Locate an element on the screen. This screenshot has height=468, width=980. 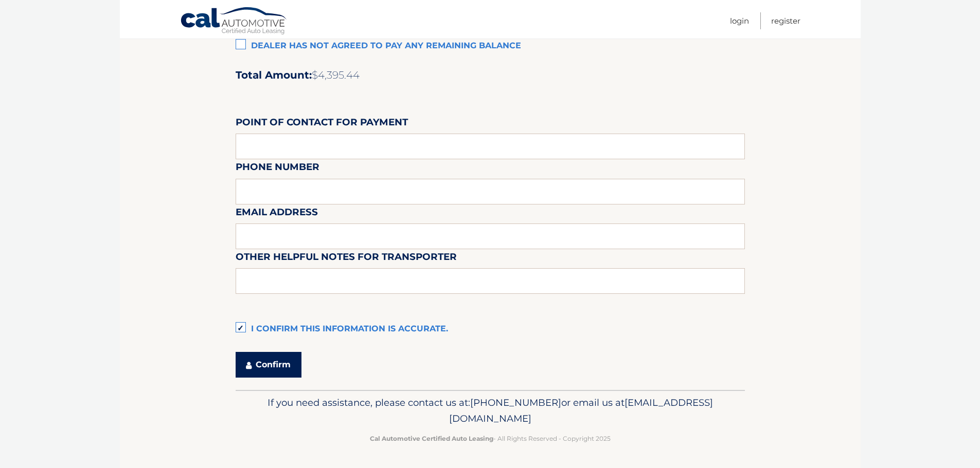
label: Dealer has not agreed to pay any remaining balance is located at coordinates (490, 47).